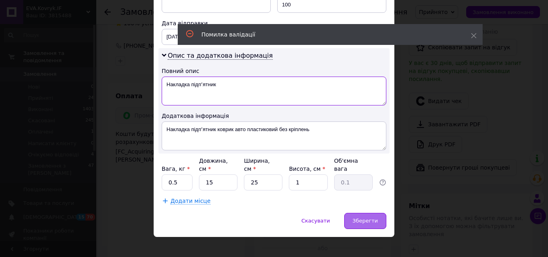 The image size is (548, 257). Describe the element at coordinates (274, 116) in the screenshot. I see `div: Додаткова інформація` at that location.